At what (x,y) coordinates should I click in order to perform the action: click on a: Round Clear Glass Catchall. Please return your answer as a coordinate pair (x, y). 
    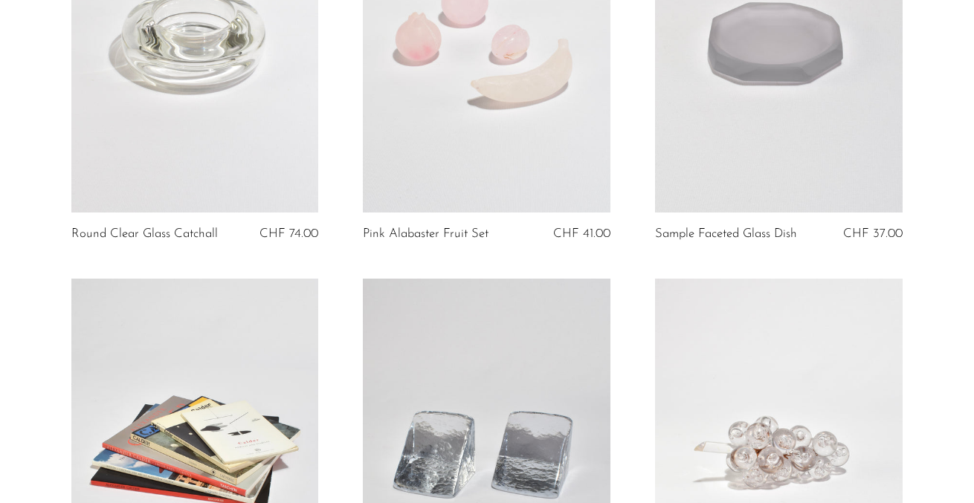
    Looking at the image, I should click on (144, 234).